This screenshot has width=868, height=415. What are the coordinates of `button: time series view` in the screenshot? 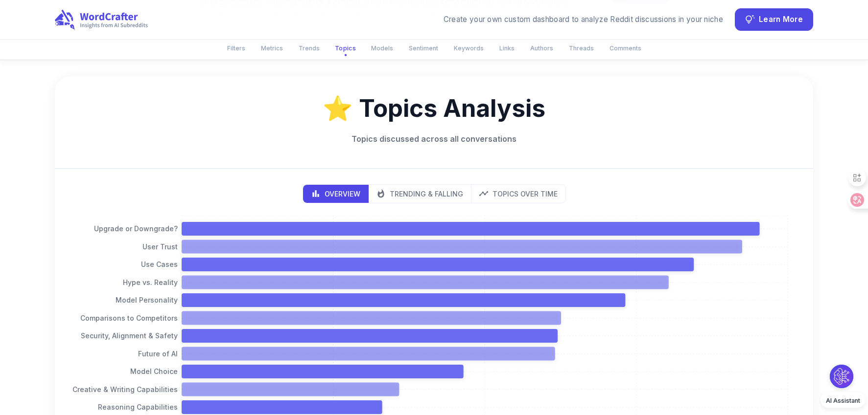 It's located at (518, 194).